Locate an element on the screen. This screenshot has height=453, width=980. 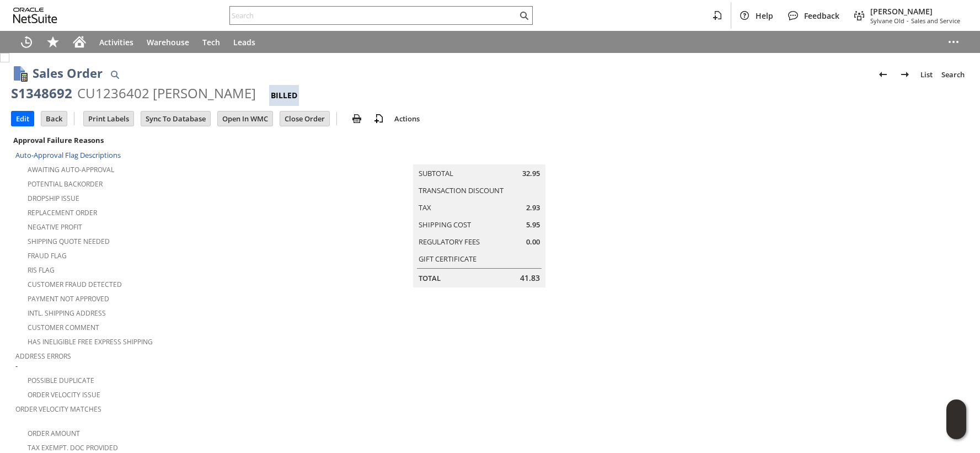
span: Feedback is located at coordinates (822, 16).